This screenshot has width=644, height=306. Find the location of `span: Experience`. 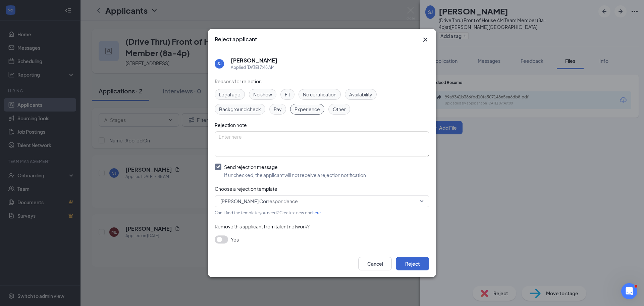

span: Experience is located at coordinates (307, 109).